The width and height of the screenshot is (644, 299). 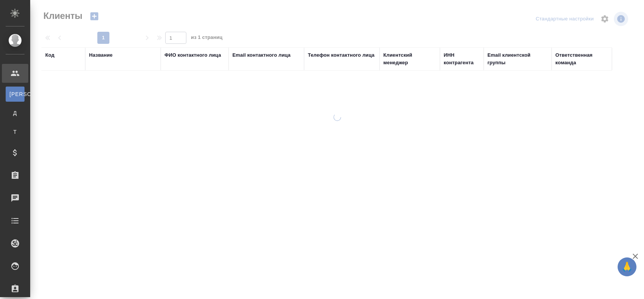 What do you see at coordinates (15, 132) in the screenshot?
I see `a: Т` at bounding box center [15, 132].